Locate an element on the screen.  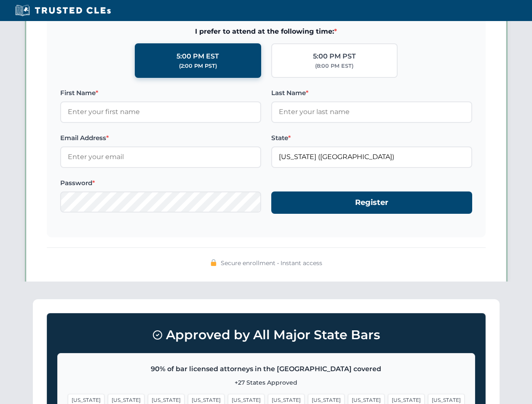
div: (8:00 PM EST) is located at coordinates (334, 66).